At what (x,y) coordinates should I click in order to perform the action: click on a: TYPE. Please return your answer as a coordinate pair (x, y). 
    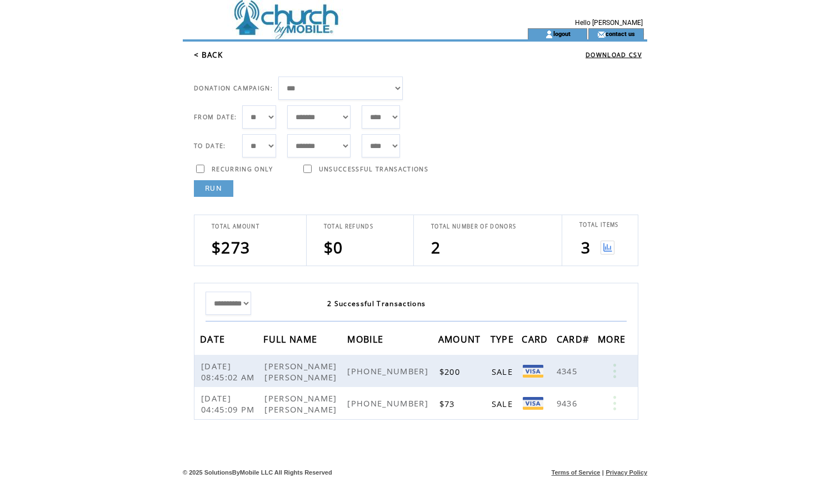
    Looking at the image, I should click on (503, 339).